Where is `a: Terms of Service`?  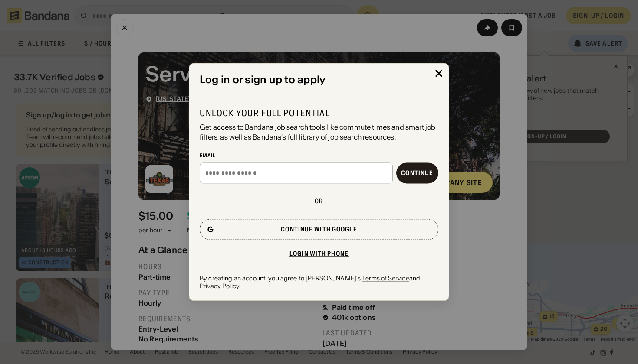
a: Terms of Service is located at coordinates (385, 278).